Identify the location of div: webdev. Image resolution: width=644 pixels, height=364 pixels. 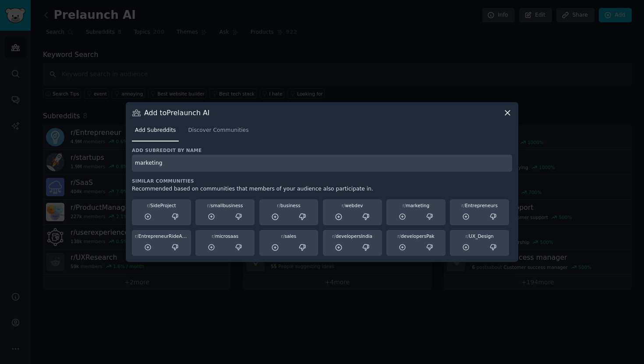
(352, 205).